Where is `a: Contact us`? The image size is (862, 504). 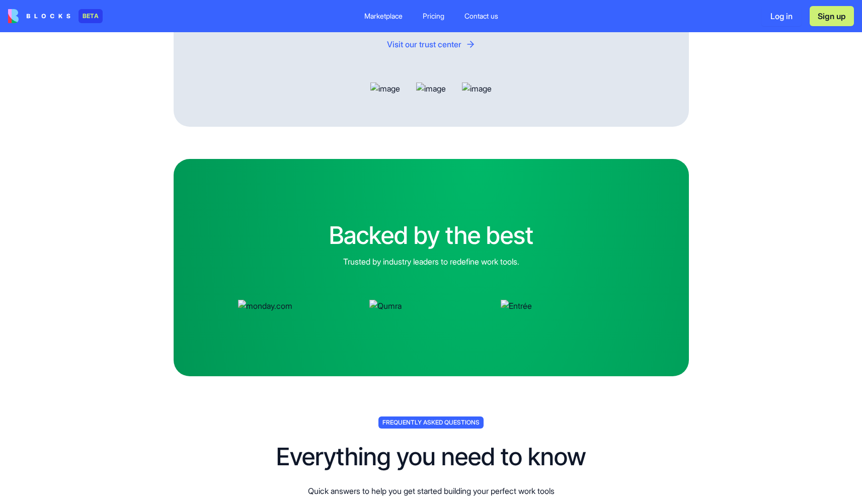 a: Contact us is located at coordinates (481, 16).